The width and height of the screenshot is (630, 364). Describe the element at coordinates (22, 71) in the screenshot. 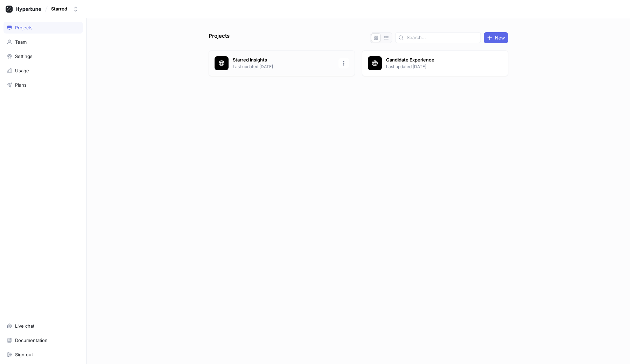

I see `div: Usage` at that location.